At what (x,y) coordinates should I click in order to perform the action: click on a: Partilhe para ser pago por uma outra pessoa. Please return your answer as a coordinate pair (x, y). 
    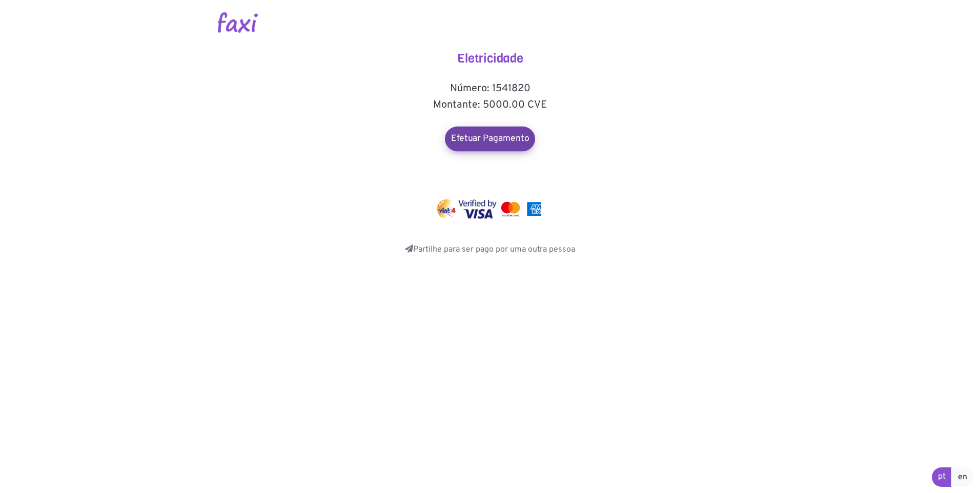
    Looking at the image, I should click on (490, 250).